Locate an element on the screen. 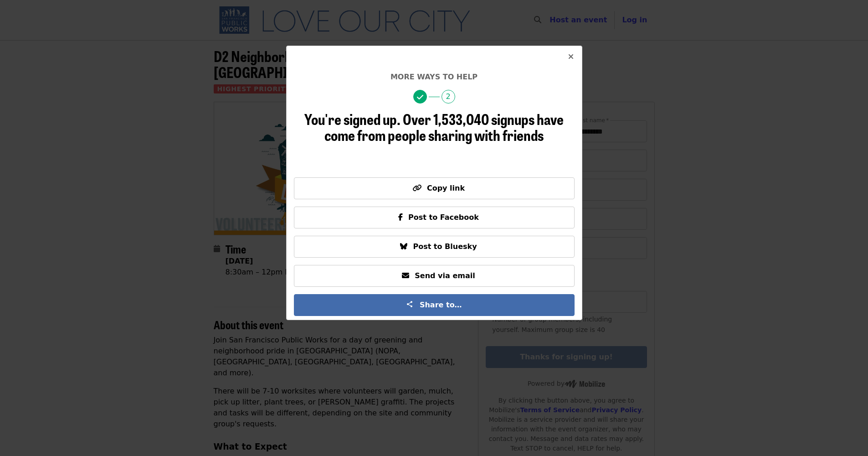 This screenshot has height=456, width=868. button: Post to Facebook is located at coordinates (434, 218).